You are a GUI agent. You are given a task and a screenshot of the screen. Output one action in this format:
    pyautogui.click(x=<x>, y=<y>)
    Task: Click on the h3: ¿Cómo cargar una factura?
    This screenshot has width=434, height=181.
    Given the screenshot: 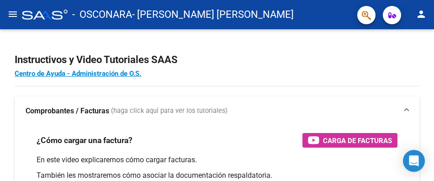 What is the action you would take?
    pyautogui.click(x=85, y=140)
    